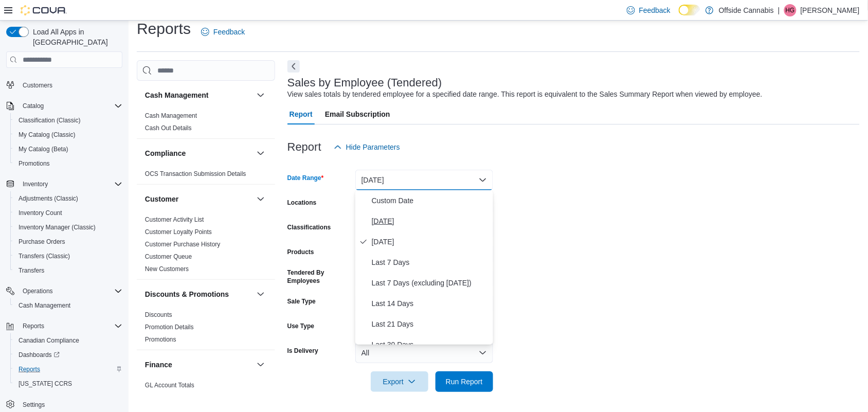 The width and height of the screenshot is (868, 412). What do you see at coordinates (689, 10) in the screenshot?
I see `input: Dark Mode` at bounding box center [689, 10].